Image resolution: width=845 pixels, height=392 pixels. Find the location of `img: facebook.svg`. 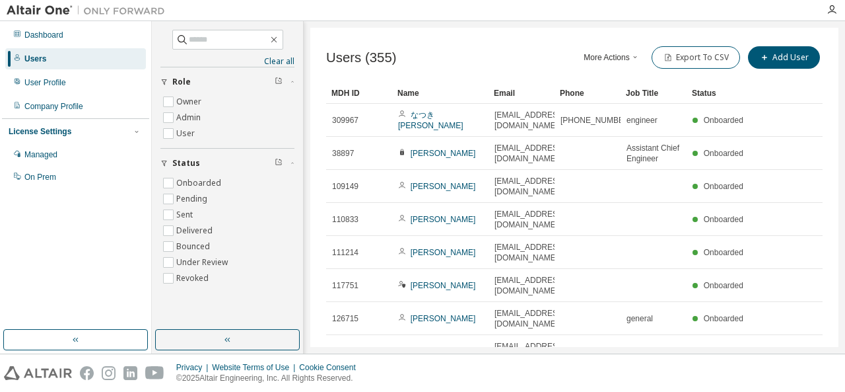

img: facebook.svg is located at coordinates (86, 372).